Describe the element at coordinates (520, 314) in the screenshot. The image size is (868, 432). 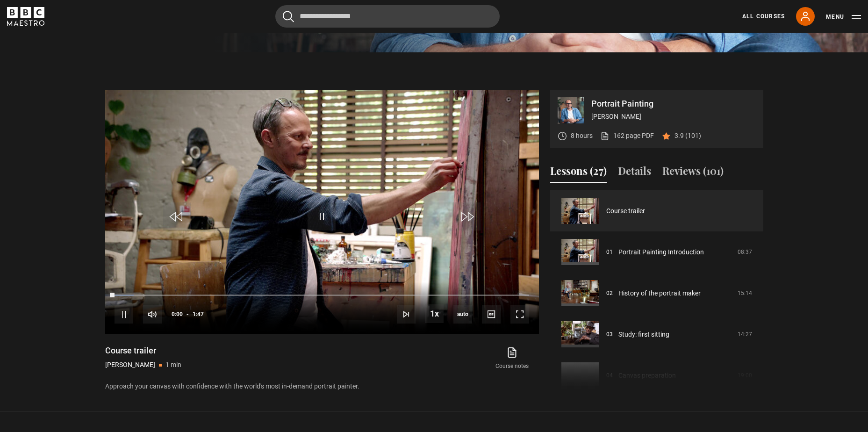
I see `button: Fullscreen` at that location.